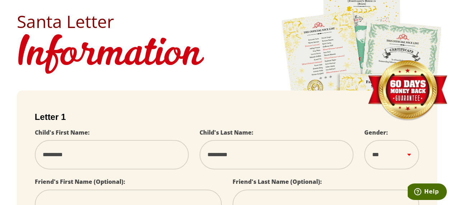 This screenshot has height=205, width=454. What do you see at coordinates (227, 55) in the screenshot?
I see `h1: Information` at bounding box center [227, 55].